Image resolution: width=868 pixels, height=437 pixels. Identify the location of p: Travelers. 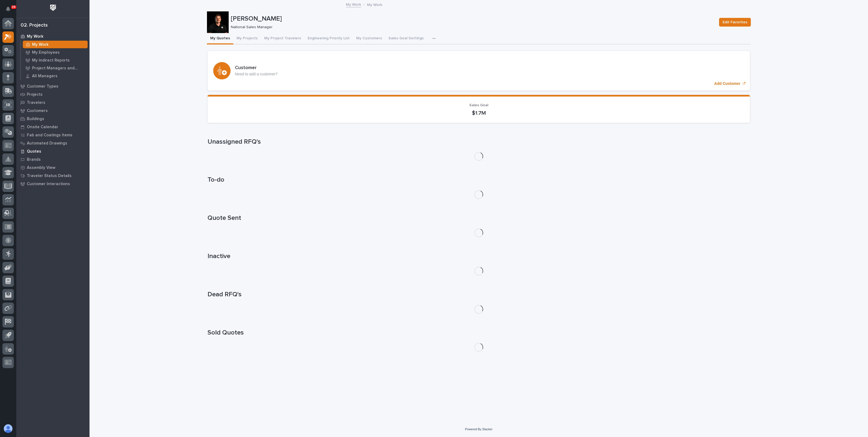
(36, 103).